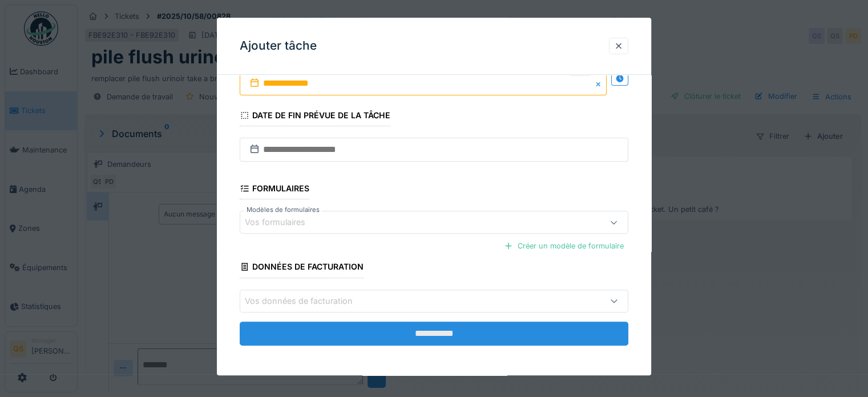 This screenshot has width=868, height=397. I want to click on div: Vos données de facturation, so click(306, 301).